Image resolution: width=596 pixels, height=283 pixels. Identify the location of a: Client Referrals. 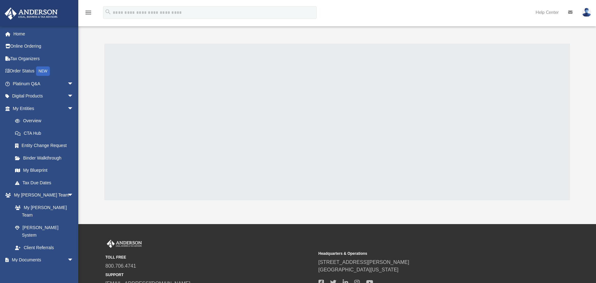
(44, 247).